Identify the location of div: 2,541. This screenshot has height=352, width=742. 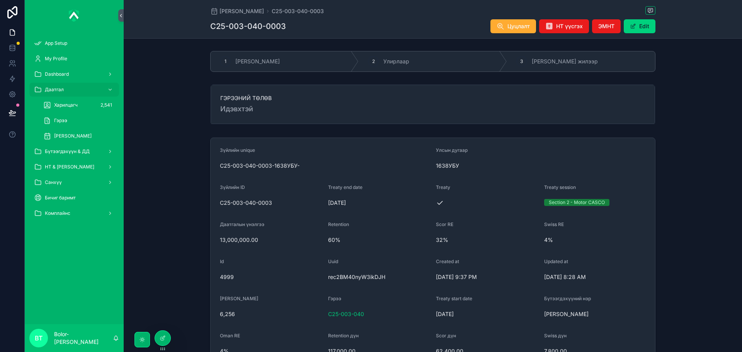
(106, 105).